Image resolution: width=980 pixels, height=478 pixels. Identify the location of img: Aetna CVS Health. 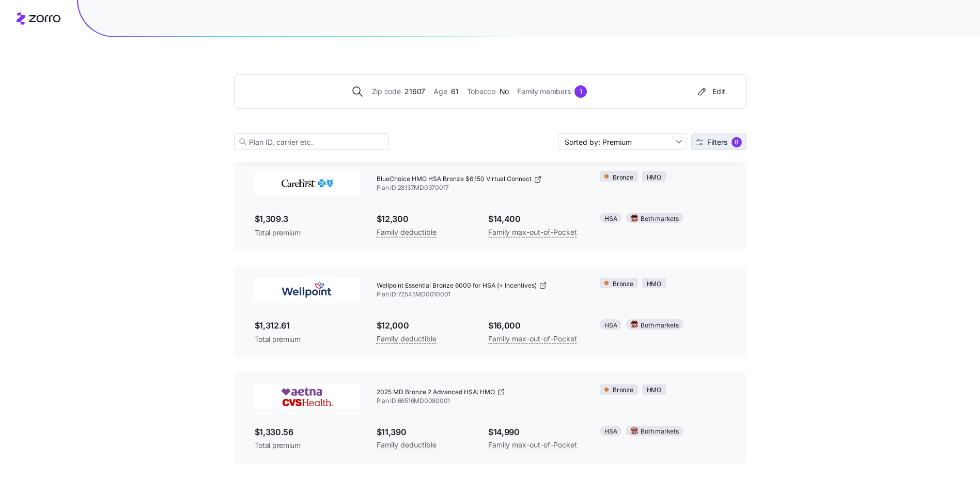
(307, 397).